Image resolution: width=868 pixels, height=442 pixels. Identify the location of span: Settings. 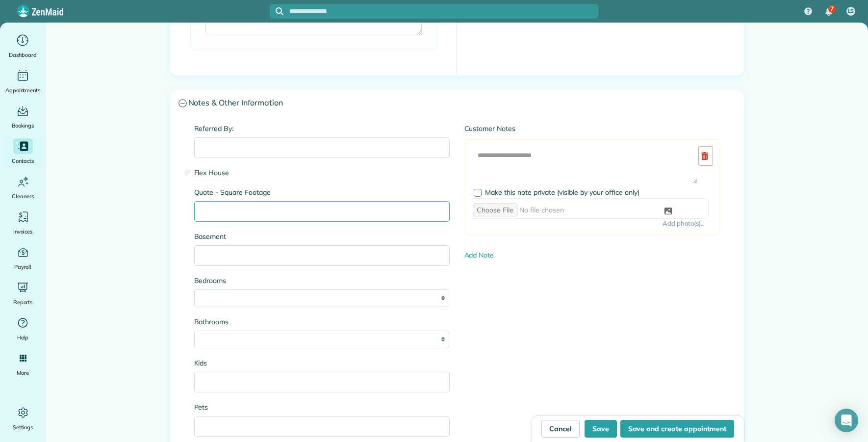
(23, 427).